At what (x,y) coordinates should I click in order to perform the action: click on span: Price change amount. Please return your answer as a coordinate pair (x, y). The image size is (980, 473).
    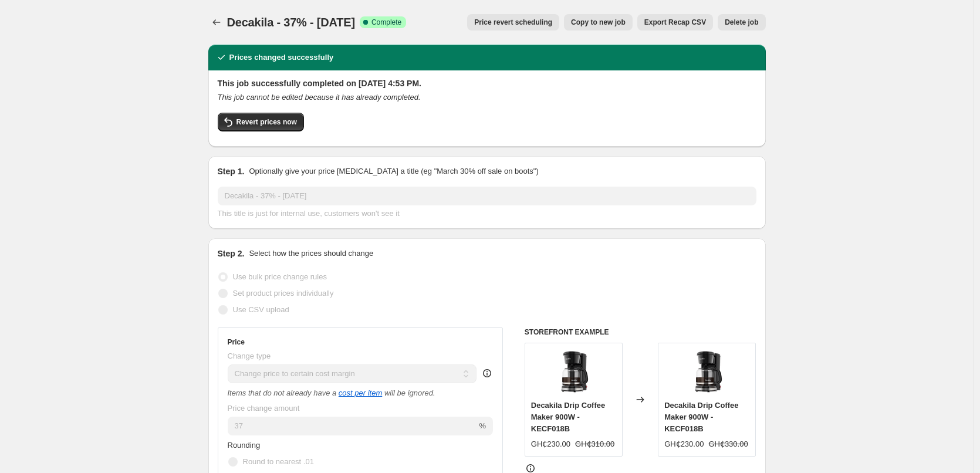
    Looking at the image, I should click on (264, 408).